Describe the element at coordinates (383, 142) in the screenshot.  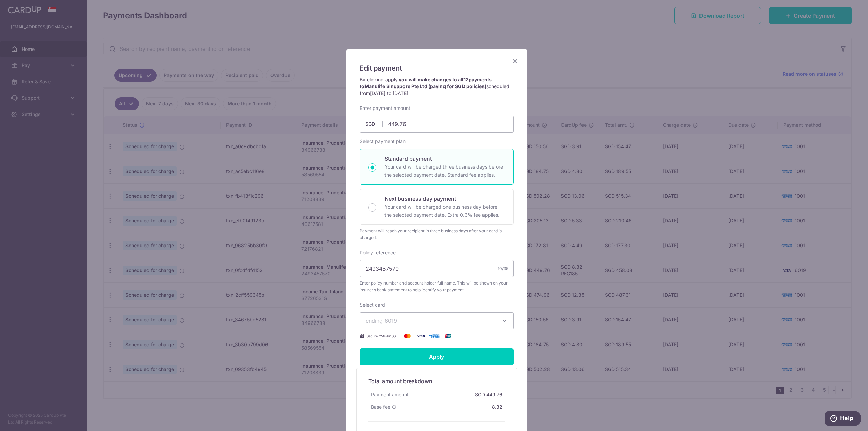
I see `label: Select payment plan` at that location.